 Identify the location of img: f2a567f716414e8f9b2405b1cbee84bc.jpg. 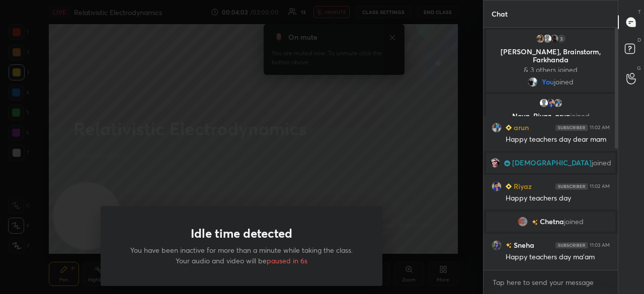
(554, 39).